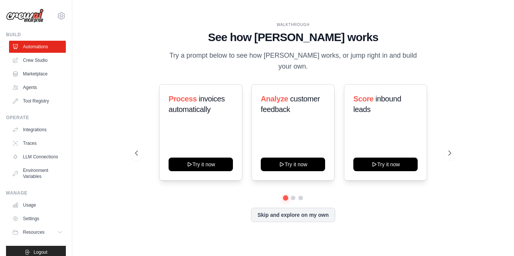 Image resolution: width=514 pixels, height=256 pixels. What do you see at coordinates (34, 232) in the screenshot?
I see `span: Resources` at bounding box center [34, 232].